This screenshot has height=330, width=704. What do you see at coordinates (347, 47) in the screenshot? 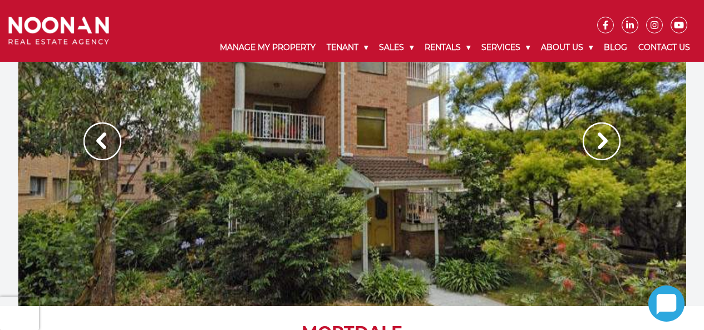
I see `a: Tenant` at bounding box center [347, 47].